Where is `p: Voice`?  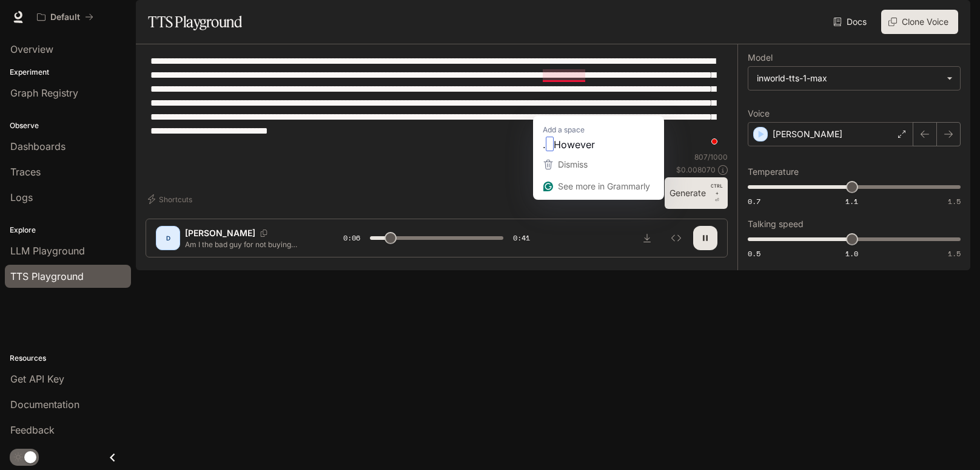
p: Voice is located at coordinates (759, 113).